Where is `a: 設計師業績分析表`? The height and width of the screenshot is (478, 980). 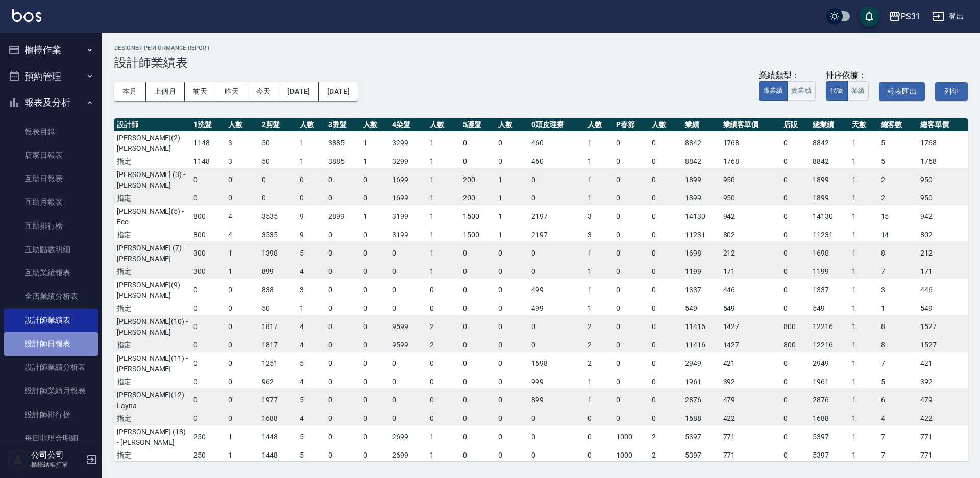
a: 設計師業績分析表 is located at coordinates (51, 367).